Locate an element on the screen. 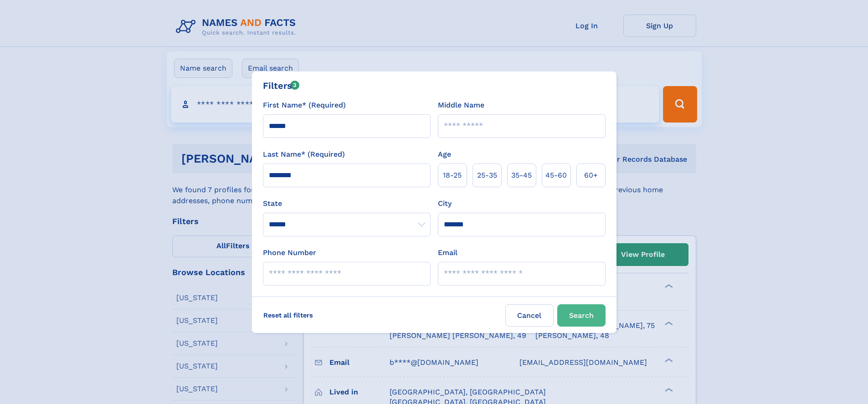  label: First Name* (Required) is located at coordinates (305, 105).